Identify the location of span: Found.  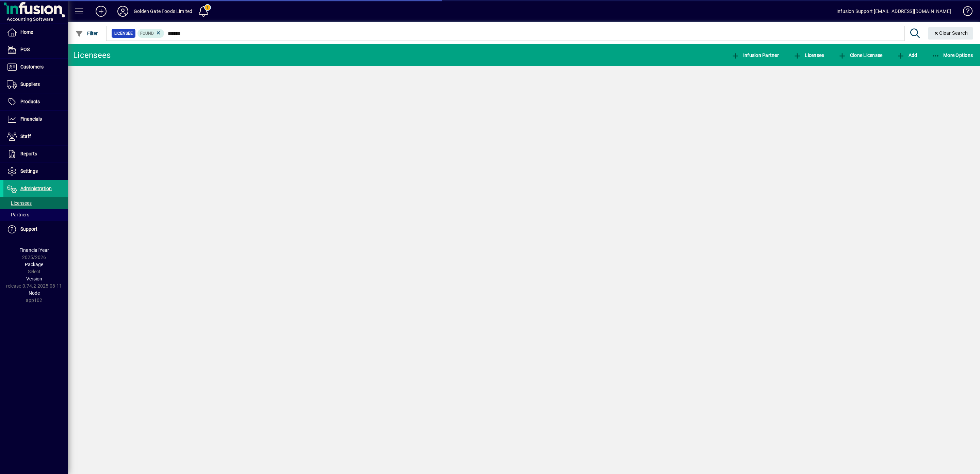
(147, 34).